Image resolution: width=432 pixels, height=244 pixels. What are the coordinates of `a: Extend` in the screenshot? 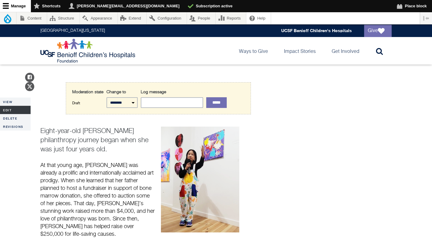 It's located at (132, 18).